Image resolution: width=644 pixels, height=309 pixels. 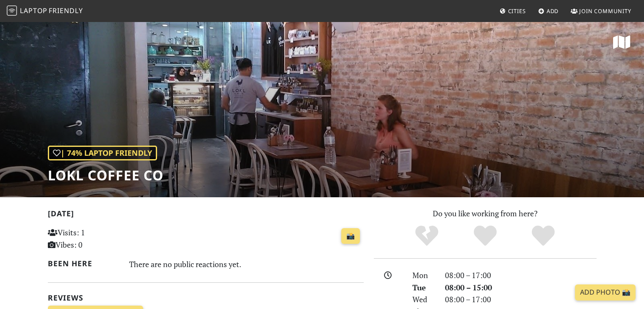 What do you see at coordinates (605, 292) in the screenshot?
I see `a: Add Photo 📸` at bounding box center [605, 292].